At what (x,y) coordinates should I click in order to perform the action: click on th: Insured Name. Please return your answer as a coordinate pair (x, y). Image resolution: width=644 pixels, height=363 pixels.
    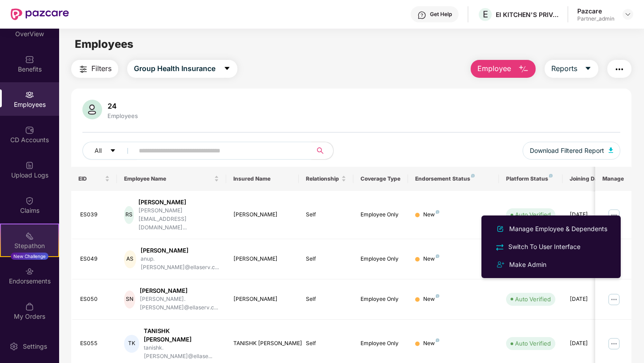
    Looking at the image, I should click on (262, 179).